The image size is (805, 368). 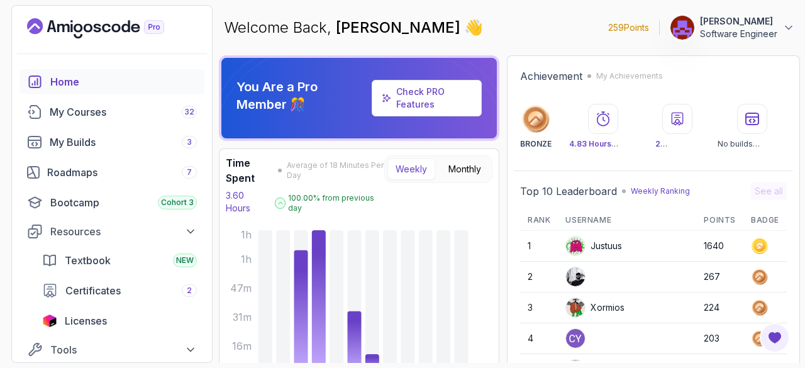 I want to click on td: 4, so click(x=539, y=338).